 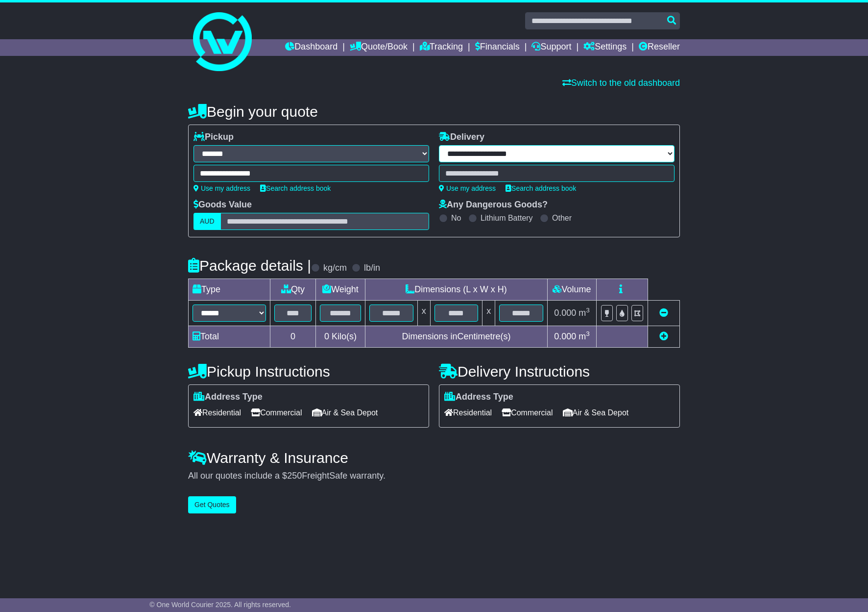 What do you see at coordinates (457, 337) in the screenshot?
I see `td: Dimensions in Centimetre(s)` at bounding box center [457, 337].